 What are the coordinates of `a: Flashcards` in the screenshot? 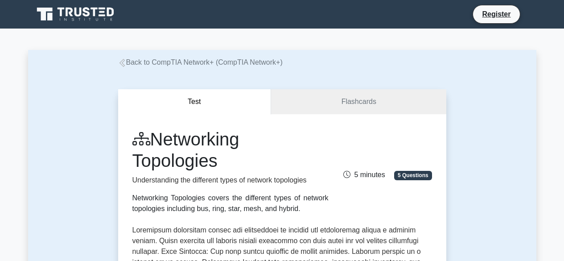 It's located at (358, 102).